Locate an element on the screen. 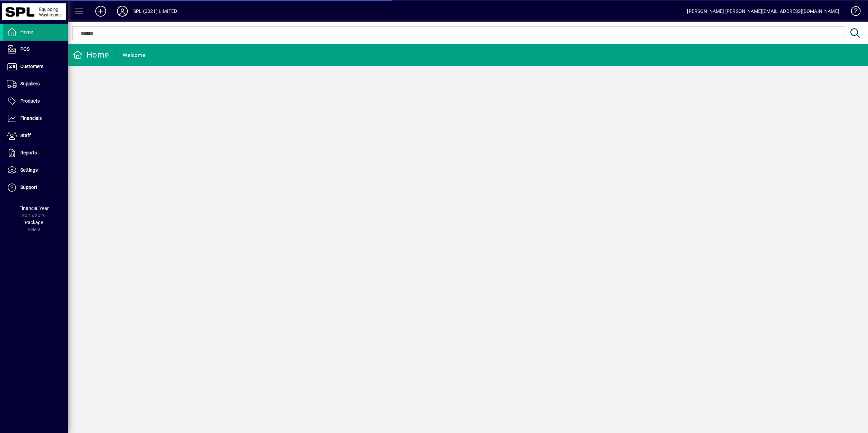  a: Settings is located at coordinates (36, 170).